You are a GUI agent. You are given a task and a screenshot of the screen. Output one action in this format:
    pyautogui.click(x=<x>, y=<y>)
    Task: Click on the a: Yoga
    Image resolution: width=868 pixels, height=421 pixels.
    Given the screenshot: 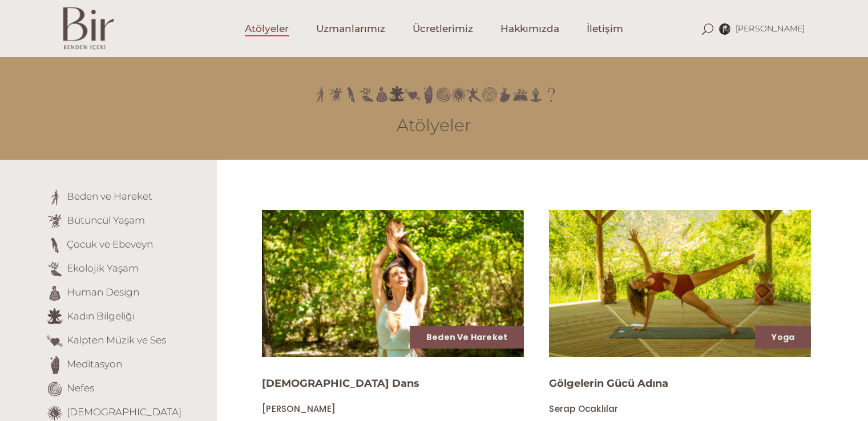 What is the action you would take?
    pyautogui.click(x=783, y=337)
    